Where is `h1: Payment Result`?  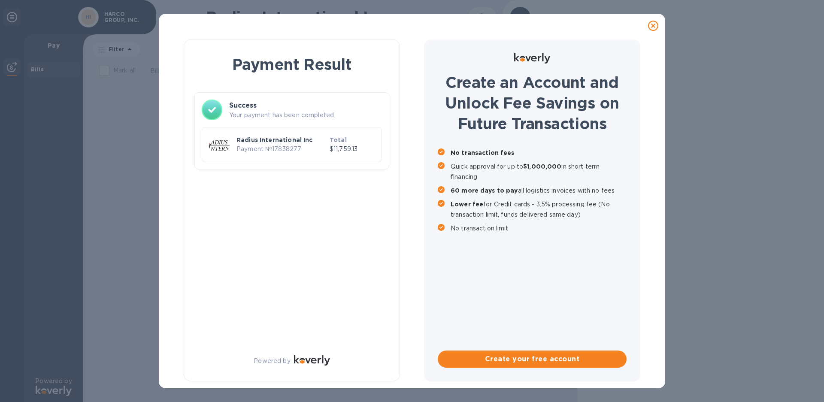 h1: Payment Result is located at coordinates (292, 64).